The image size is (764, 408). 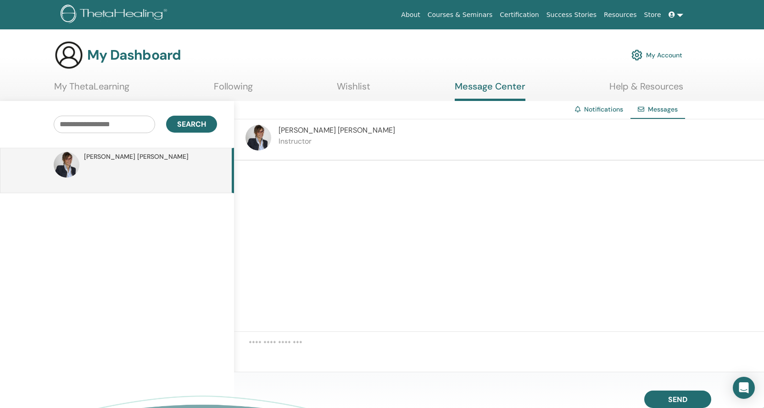 What do you see at coordinates (410, 15) in the screenshot?
I see `a: About` at bounding box center [410, 15].